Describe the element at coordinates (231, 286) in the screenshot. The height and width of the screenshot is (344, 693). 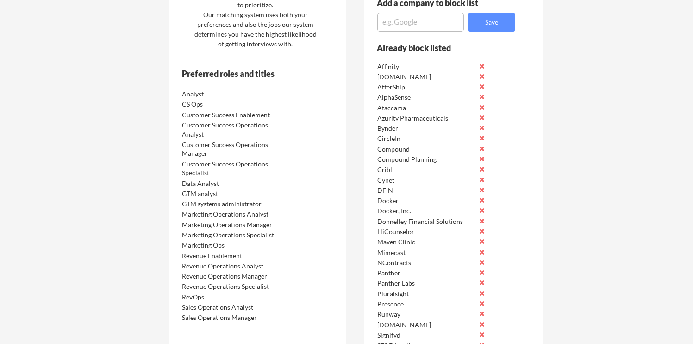
I see `div: Revenue Operations Specialist` at that location.